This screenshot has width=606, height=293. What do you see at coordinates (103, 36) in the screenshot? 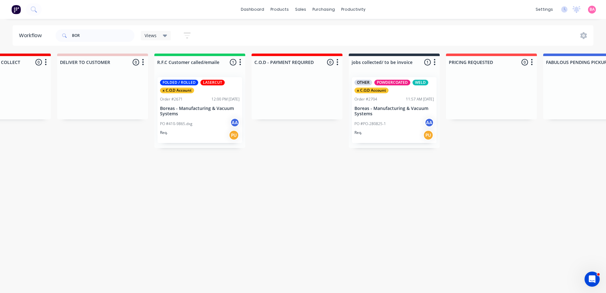
I see `input: Search for orders...` at bounding box center [103, 36].